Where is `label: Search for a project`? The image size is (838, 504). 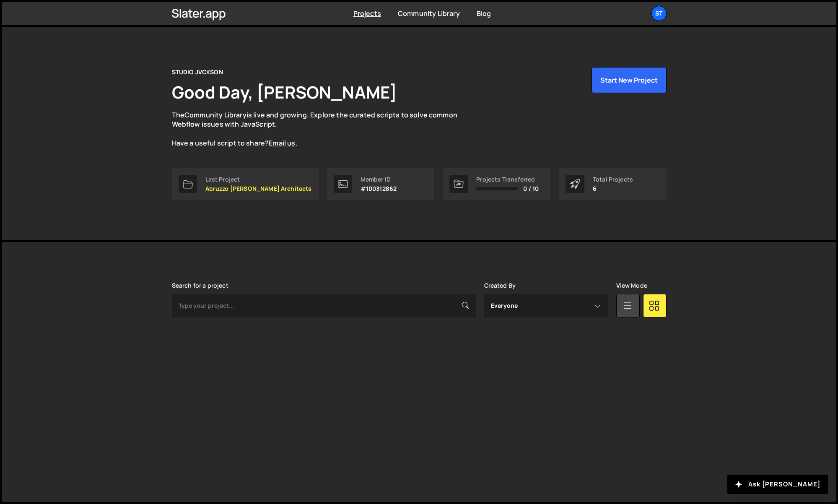
label: Search for a project is located at coordinates (200, 285).